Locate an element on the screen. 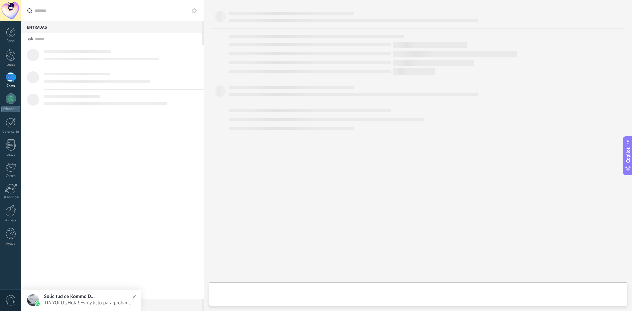  div: Chats is located at coordinates (11, 86).